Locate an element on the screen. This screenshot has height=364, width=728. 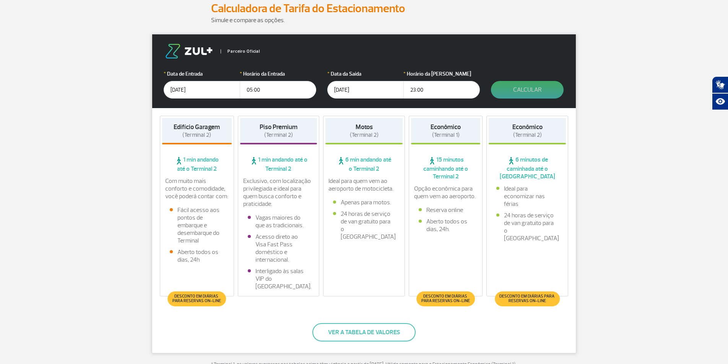
li: Ideal para economizar nas férias is located at coordinates (527, 197).